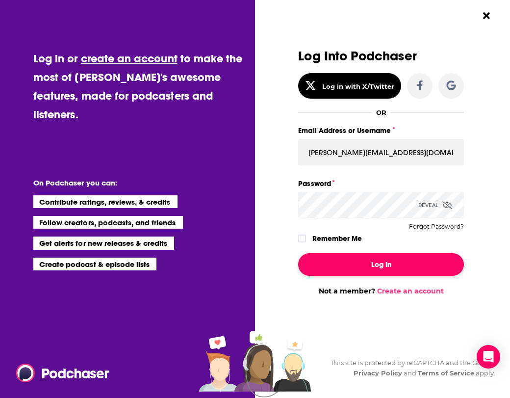 The height and width of the screenshot is (398, 510). I want to click on button: Forgot Password?, so click(437, 227).